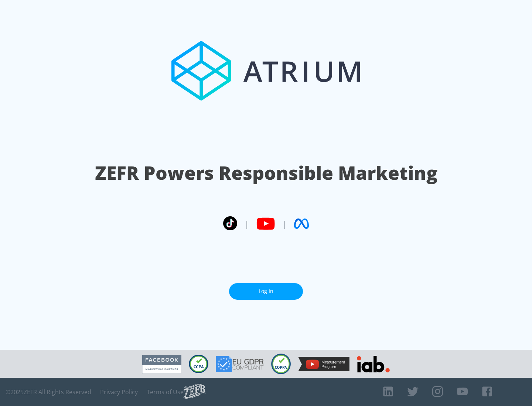  I want to click on img: Facebook Marketing Partner, so click(162, 364).